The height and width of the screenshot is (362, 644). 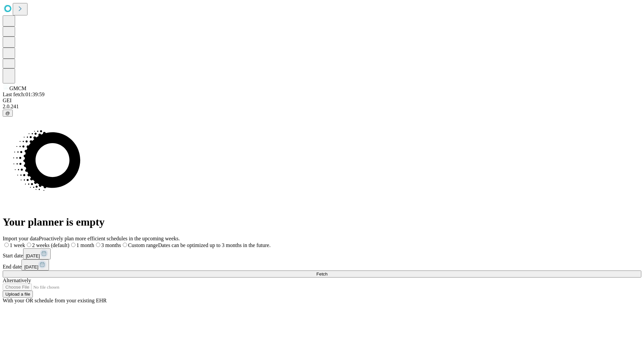 I want to click on span: Last fetch: 01:39:59, so click(x=23, y=94).